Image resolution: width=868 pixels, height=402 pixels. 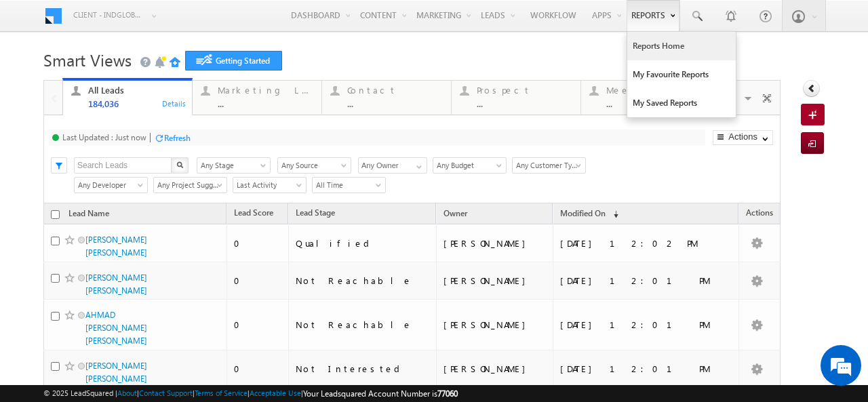 What do you see at coordinates (87, 60) in the screenshot?
I see `span: Smart Views` at bounding box center [87, 60].